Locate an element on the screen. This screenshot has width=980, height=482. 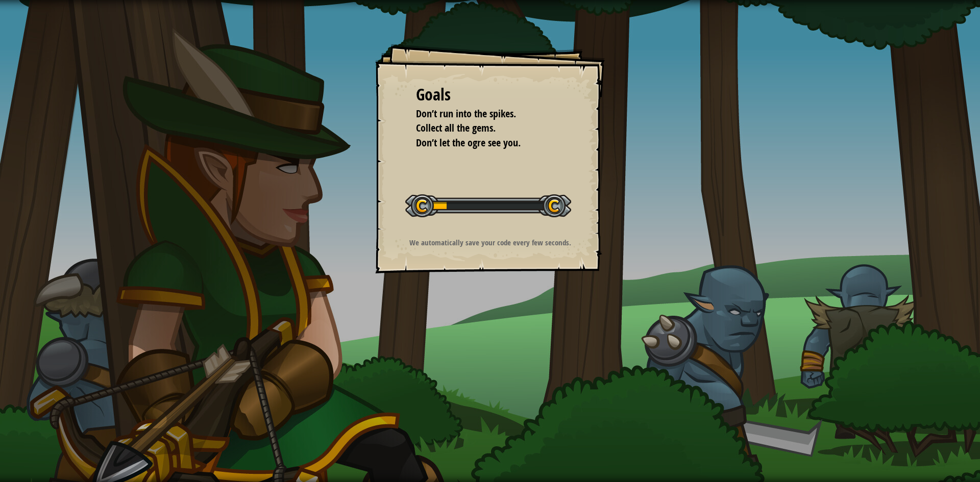
span: Don’t let the ogre see you. is located at coordinates (468, 142).